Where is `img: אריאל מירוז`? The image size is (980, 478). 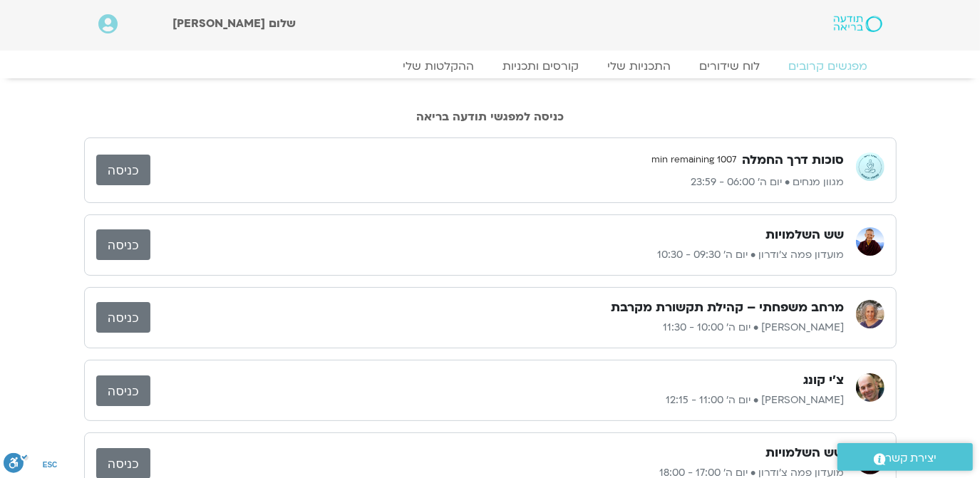
img: אריאל מירוז is located at coordinates (870, 387).